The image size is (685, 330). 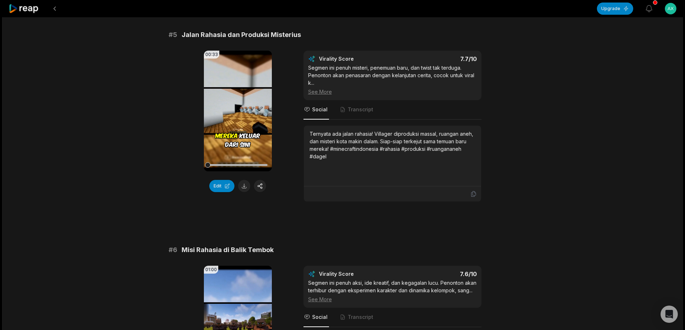 I want to click on div: Open Intercom Messenger, so click(x=669, y=315).